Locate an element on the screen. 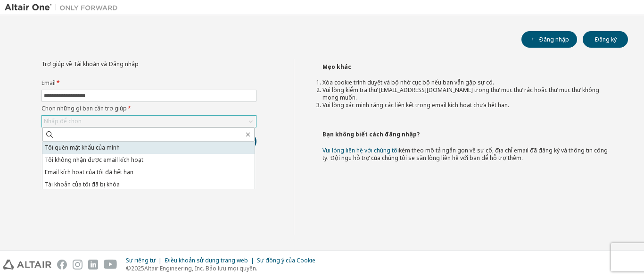 This screenshot has width=644, height=278. font: Vui lòng liên hệ với chúng tôi is located at coordinates (361, 150).